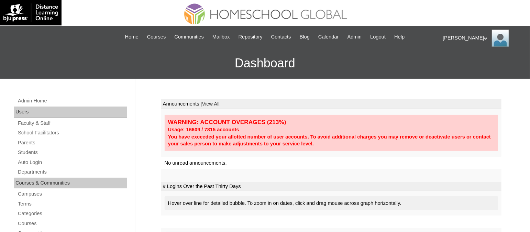  I want to click on a: Terms, so click(72, 204).